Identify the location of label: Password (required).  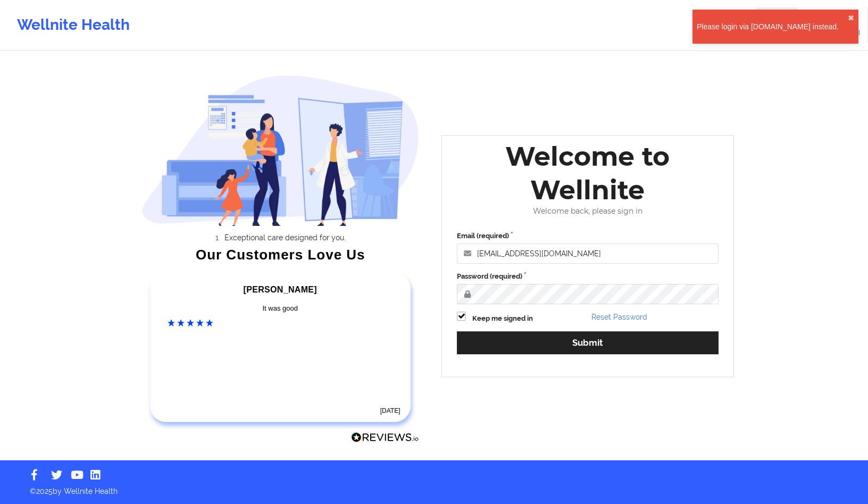
(587, 277).